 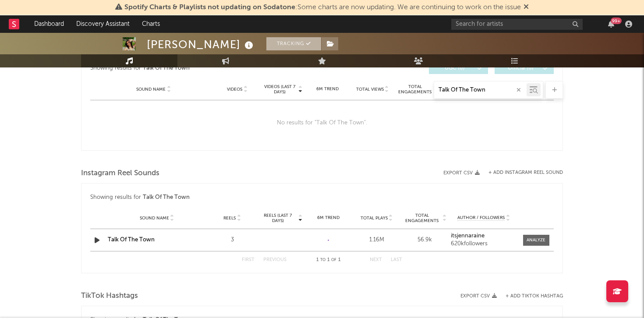 I want to click on span: Spotify Charts & Playlists not updating on Sodatone, so click(x=210, y=8).